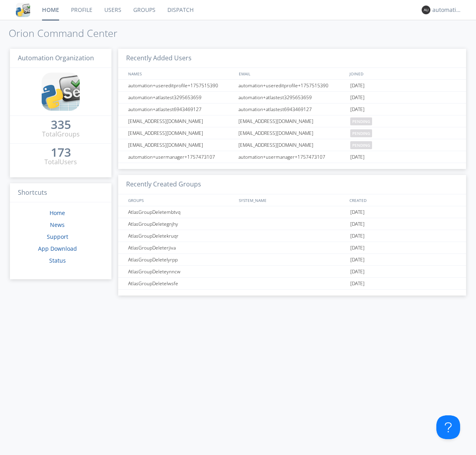 The image size is (476, 455). What do you see at coordinates (181, 200) in the screenshot?
I see `div: GROUPS` at bounding box center [181, 200].